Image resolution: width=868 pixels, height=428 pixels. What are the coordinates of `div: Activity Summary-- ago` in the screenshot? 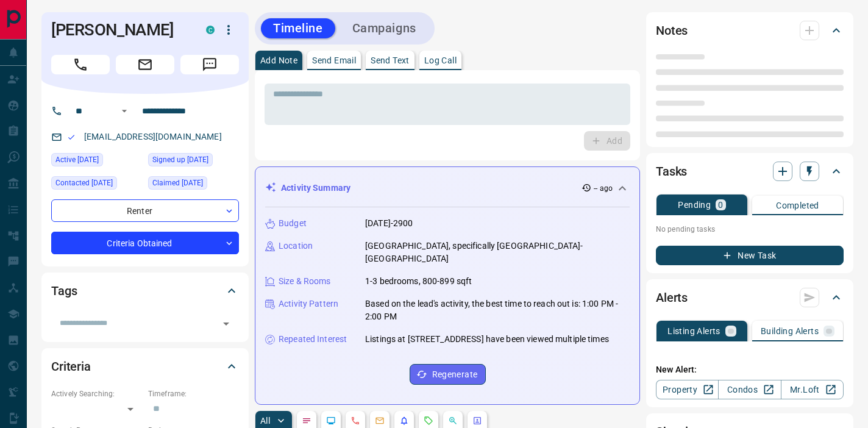 It's located at (447, 188).